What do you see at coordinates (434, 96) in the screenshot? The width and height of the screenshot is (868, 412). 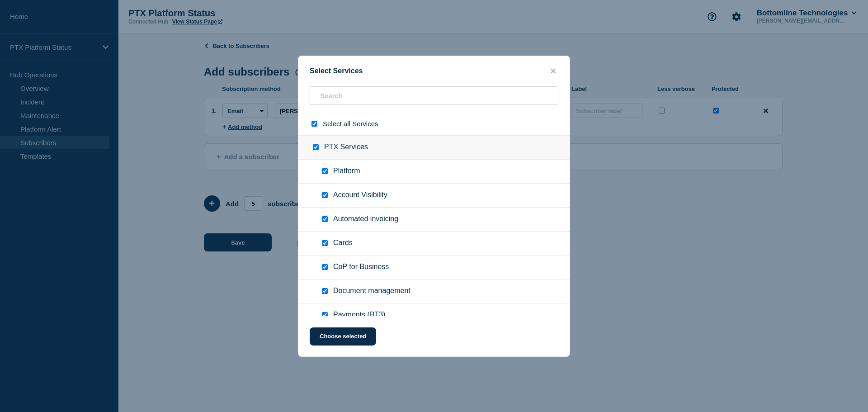 I see `input: Search` at bounding box center [434, 96].